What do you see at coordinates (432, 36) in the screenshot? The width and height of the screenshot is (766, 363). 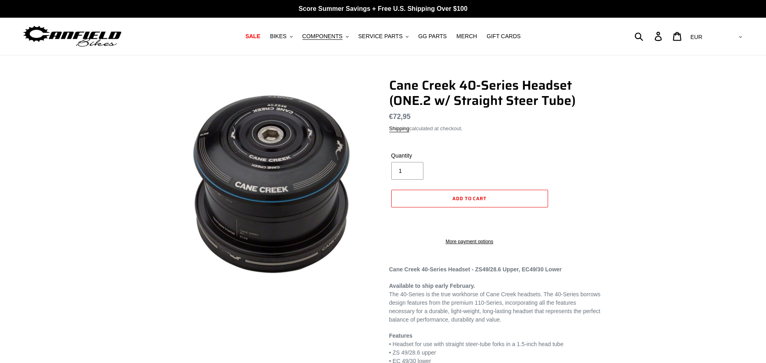 I see `a: GG PARTS` at bounding box center [432, 36].